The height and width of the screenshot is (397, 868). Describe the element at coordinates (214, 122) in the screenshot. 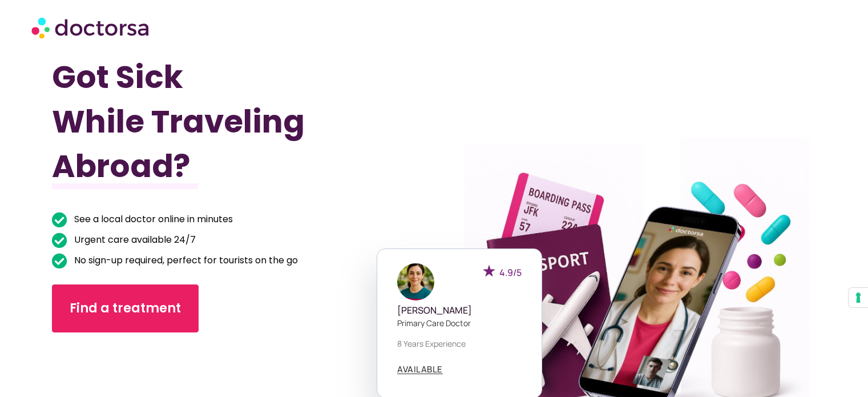

I see `h1: Got Sick While Traveling Abroad?` at that location.